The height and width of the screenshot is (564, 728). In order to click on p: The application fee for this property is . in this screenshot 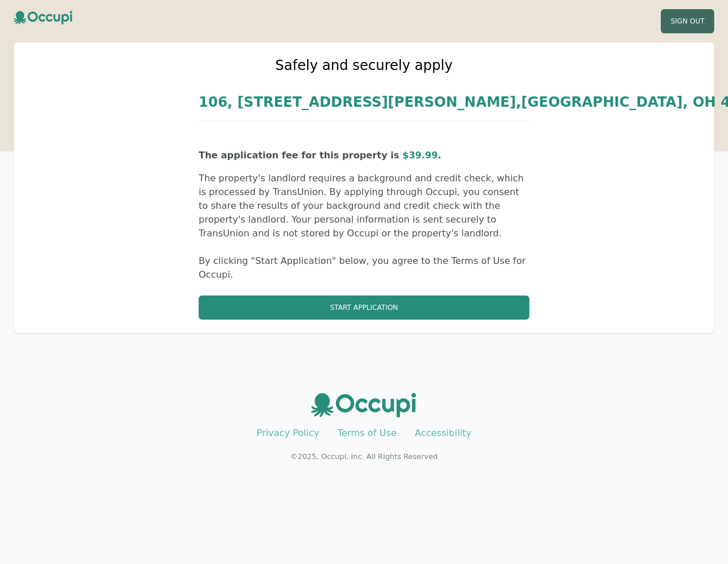, I will do `click(364, 156)`.